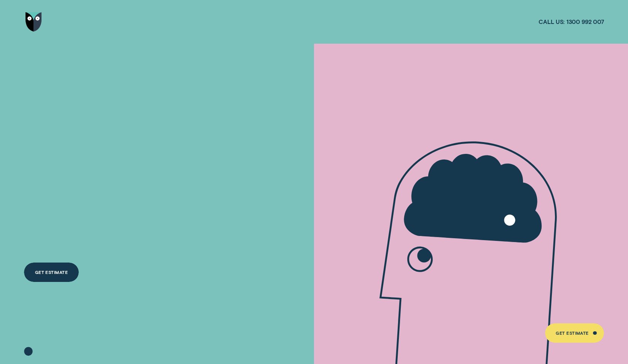 This screenshot has height=364, width=628. What do you see at coordinates (34, 22) in the screenshot?
I see `img: Wisr` at bounding box center [34, 22].